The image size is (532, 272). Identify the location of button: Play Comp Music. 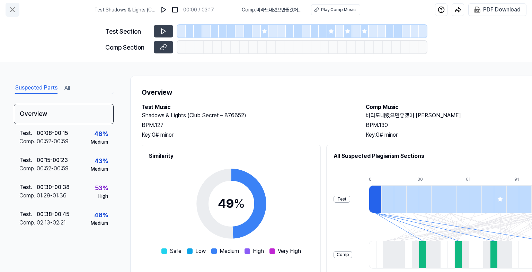
(336, 10).